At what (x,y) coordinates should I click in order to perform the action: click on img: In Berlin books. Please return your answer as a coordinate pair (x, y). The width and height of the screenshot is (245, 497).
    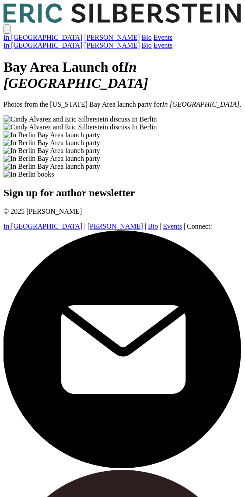
    Looking at the image, I should click on (29, 174).